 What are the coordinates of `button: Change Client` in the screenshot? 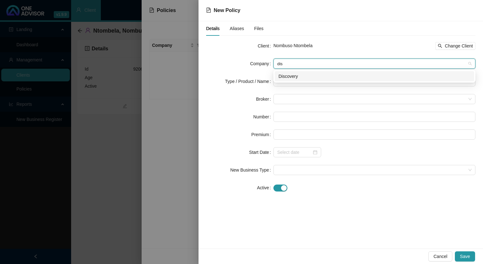 It's located at (455, 46).